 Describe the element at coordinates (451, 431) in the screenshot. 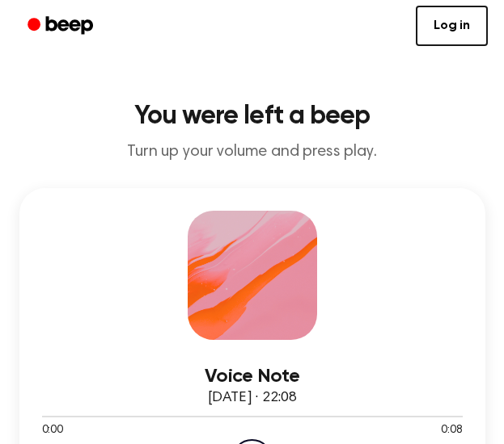

I see `span: 0:08` at that location.